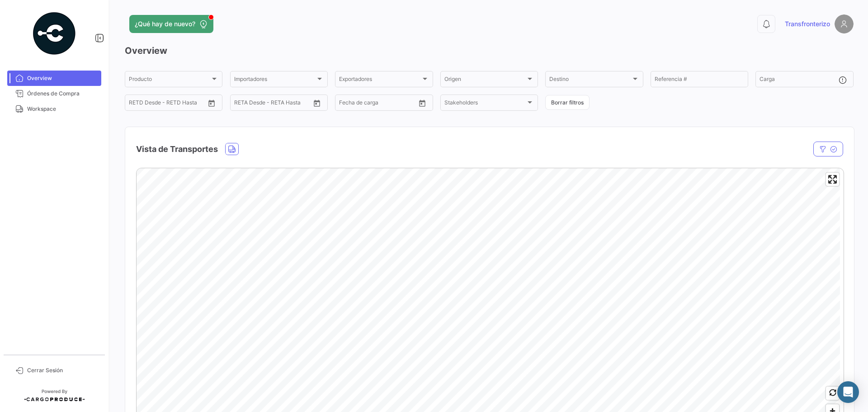 This screenshot has height=412, width=868. Describe the element at coordinates (832, 179) in the screenshot. I see `span: Enter fullscreen` at that location.